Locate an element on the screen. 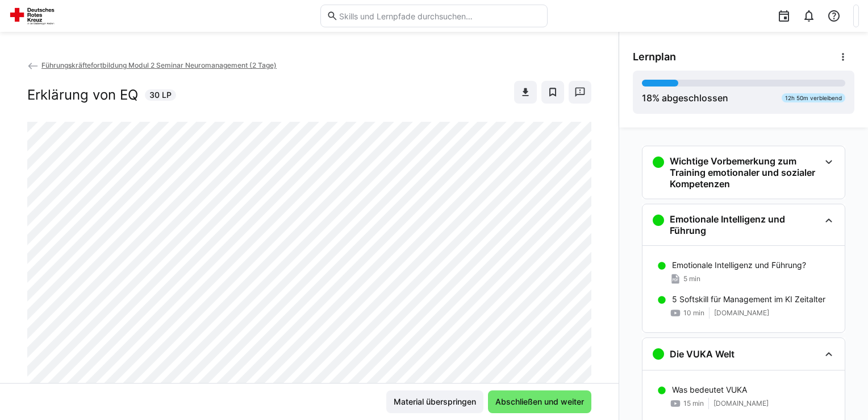 The height and width of the screenshot is (420, 868). span: 10 min is located at coordinates (693, 313).